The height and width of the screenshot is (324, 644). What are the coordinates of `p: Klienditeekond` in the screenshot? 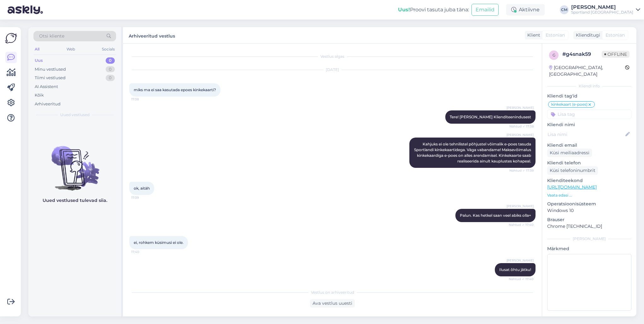 It's located at (589, 180).